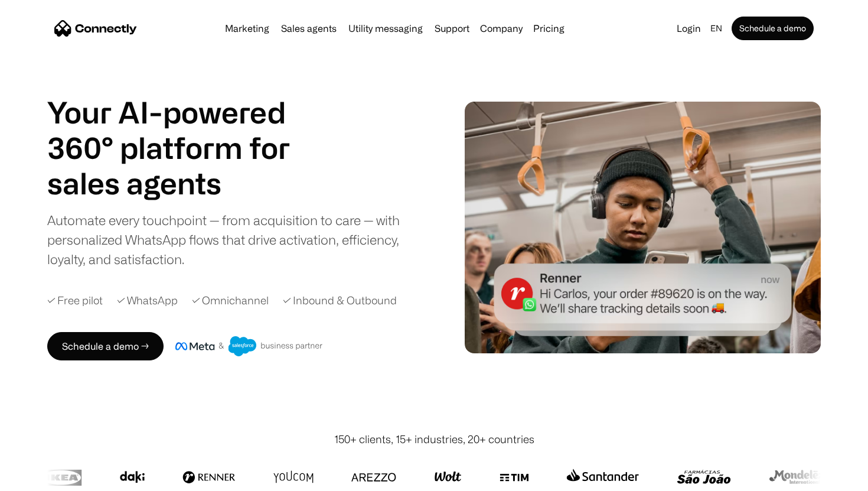 Image resolution: width=868 pixels, height=491 pixels. Describe the element at coordinates (147, 300) in the screenshot. I see `div: ✓ WhatsApp` at that location.